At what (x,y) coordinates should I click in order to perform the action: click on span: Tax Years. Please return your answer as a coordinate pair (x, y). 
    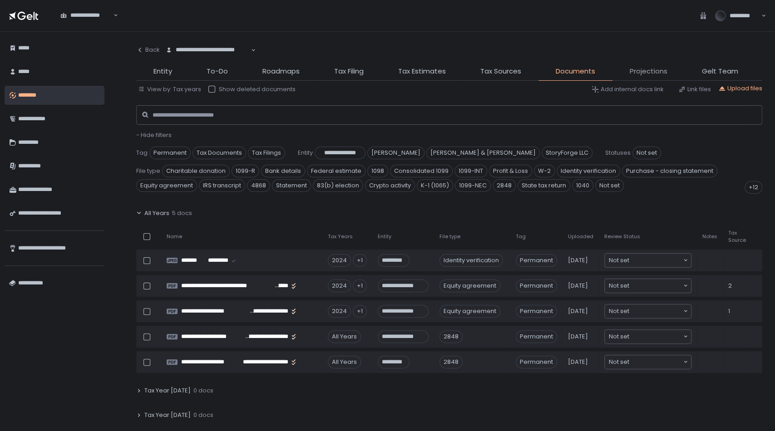
    Looking at the image, I should click on (340, 237).